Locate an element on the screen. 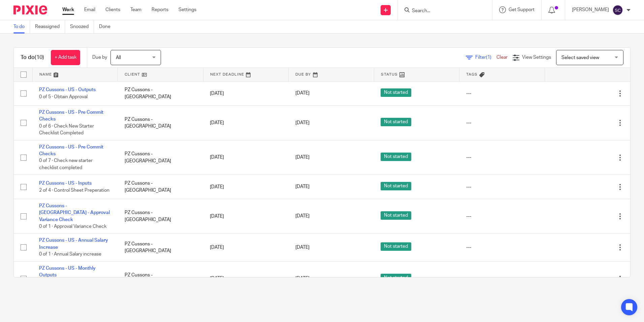 This screenshot has height=322, width=644. span: Tags is located at coordinates (472, 74).